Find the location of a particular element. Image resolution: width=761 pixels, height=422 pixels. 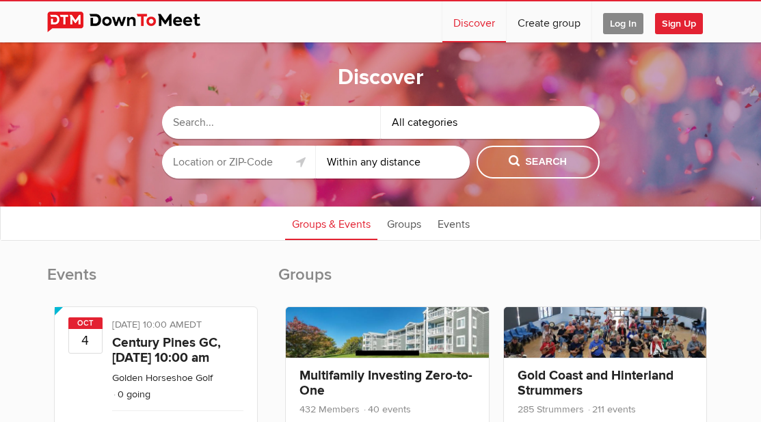

h2: Events is located at coordinates (156, 282).